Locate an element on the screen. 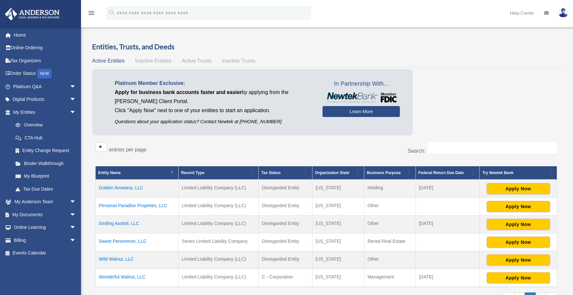 The image size is (573, 295). a: Online Learningarrow_drop_down is located at coordinates (45, 228).